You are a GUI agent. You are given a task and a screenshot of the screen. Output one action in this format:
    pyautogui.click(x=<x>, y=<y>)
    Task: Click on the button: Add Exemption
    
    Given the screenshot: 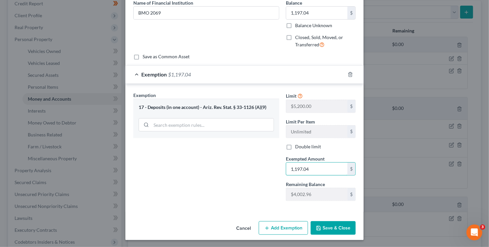 What is the action you would take?
    pyautogui.click(x=283, y=228)
    